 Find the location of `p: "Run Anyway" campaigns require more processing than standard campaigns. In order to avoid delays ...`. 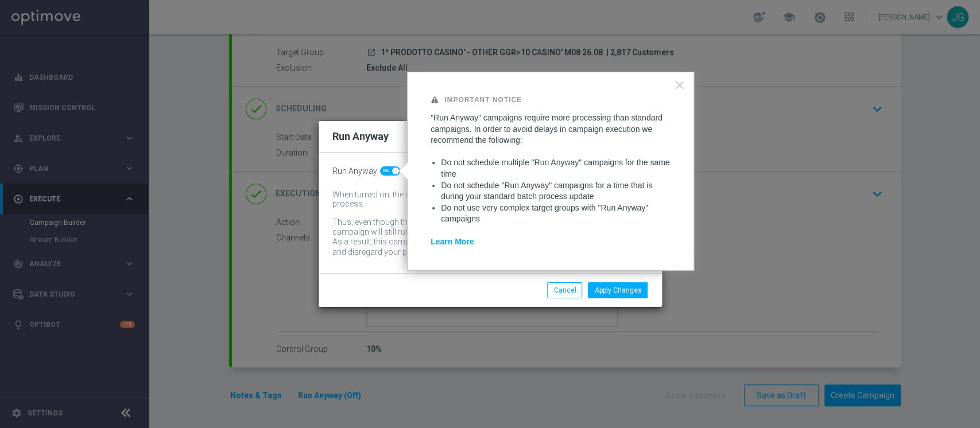

p: "Run Anyway" campaigns require more processing than standard campaigns. In order to avoid delays ... is located at coordinates (551, 129).